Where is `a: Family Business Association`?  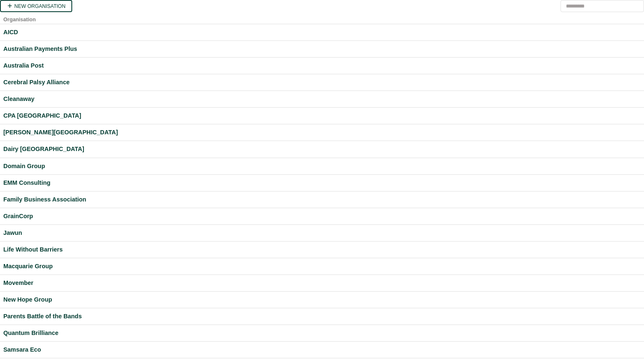
a: Family Business Association is located at coordinates (322, 200).